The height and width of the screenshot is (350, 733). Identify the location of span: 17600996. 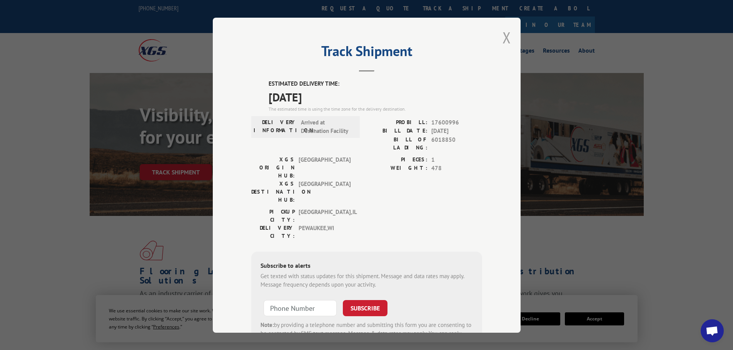
(456, 122).